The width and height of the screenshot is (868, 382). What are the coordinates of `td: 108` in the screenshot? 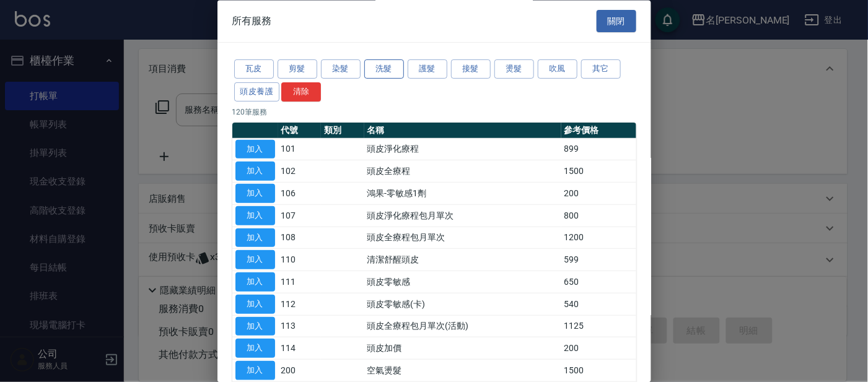 It's located at (300, 238).